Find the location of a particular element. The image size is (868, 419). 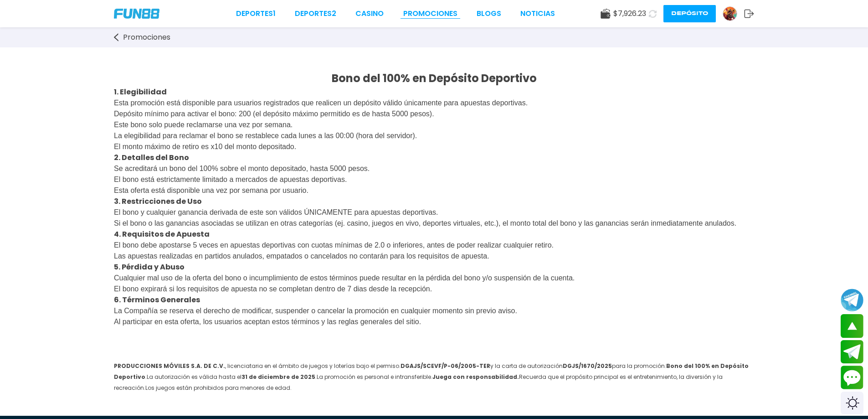

strong: DGJS/1670/2025 is located at coordinates (588, 366).